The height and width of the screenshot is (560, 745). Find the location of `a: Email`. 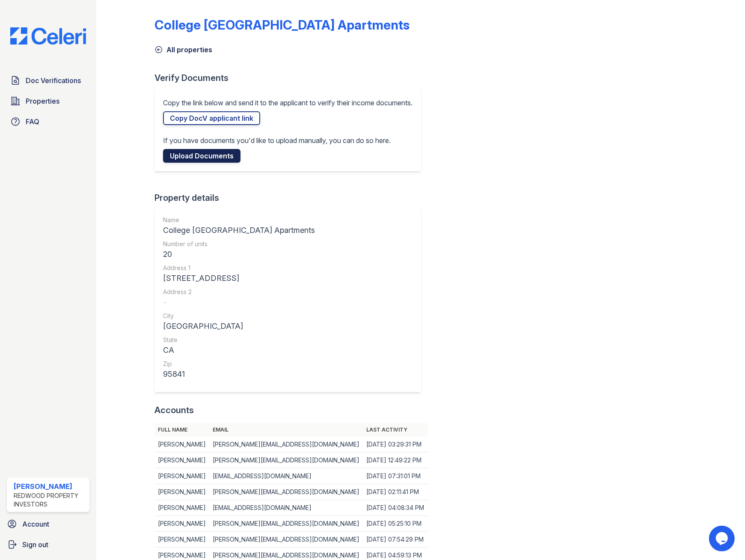

a: Email is located at coordinates (221, 429).